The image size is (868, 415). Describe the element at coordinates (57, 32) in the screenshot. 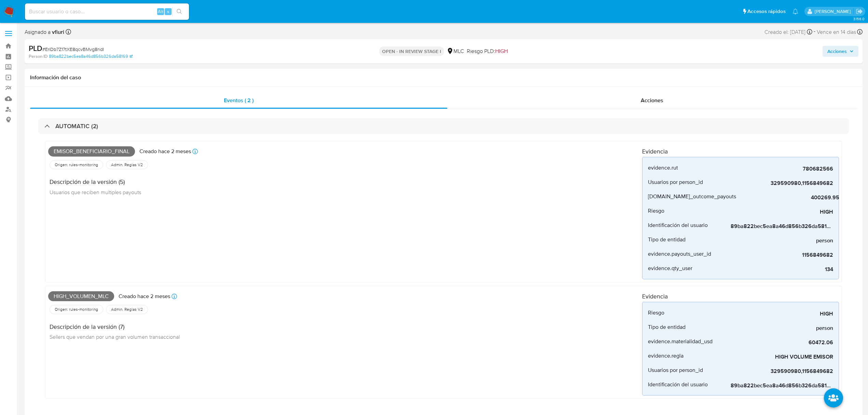

I see `b: vfiuri` at that location.